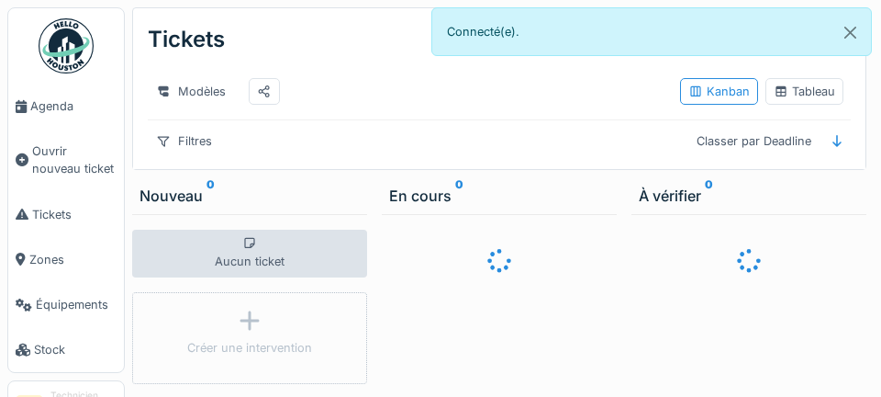  Describe the element at coordinates (66, 304) in the screenshot. I see `a: Équipements` at that location.